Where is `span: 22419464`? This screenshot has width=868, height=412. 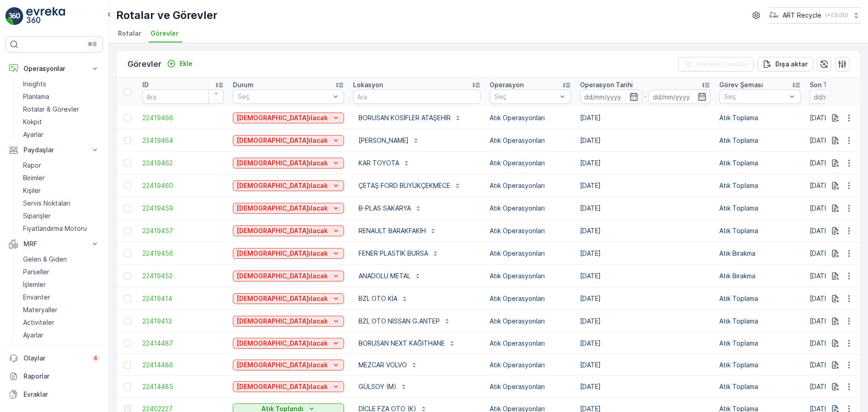
span: 22419464 is located at coordinates (183, 141).